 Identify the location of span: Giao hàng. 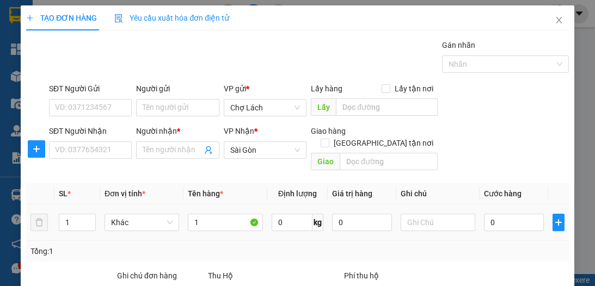
(328, 131).